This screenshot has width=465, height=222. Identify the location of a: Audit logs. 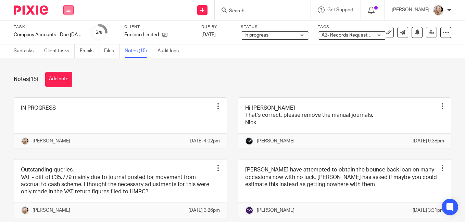
(170, 51).